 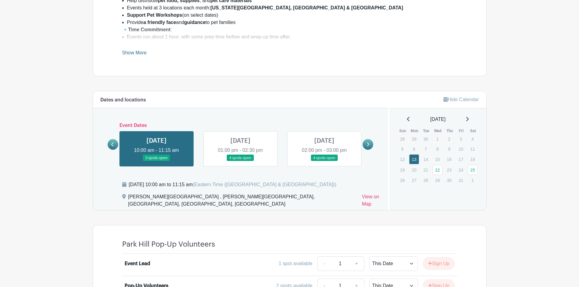 What do you see at coordinates (371, 202) in the screenshot?
I see `a: View on Map` at bounding box center [371, 202].